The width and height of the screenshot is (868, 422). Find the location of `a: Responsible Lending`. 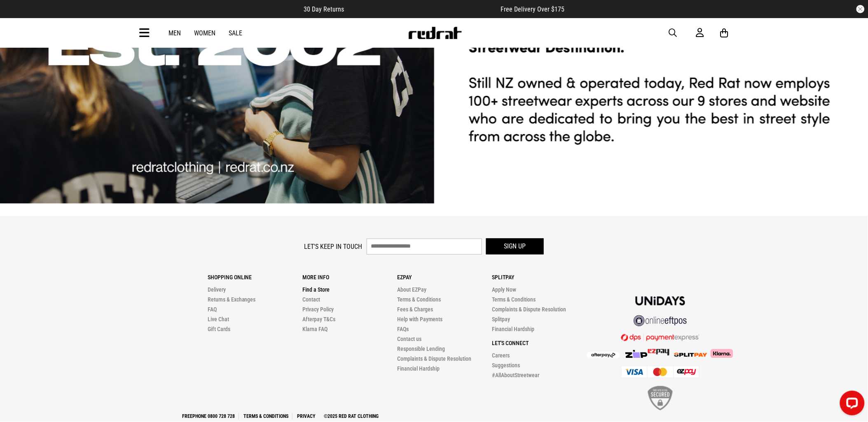

a: Responsible Lending is located at coordinates (421, 349).